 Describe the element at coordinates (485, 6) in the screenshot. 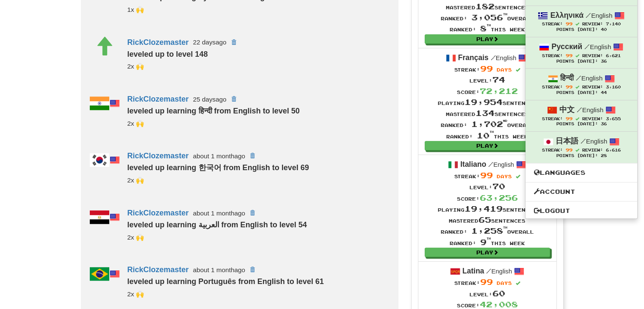

I see `span: 182` at that location.